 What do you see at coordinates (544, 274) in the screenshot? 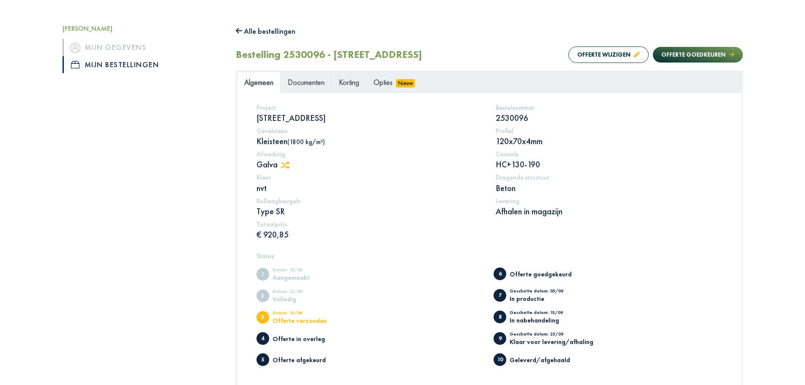
I see `div: Offerte goedgekeurd` at bounding box center [544, 274].